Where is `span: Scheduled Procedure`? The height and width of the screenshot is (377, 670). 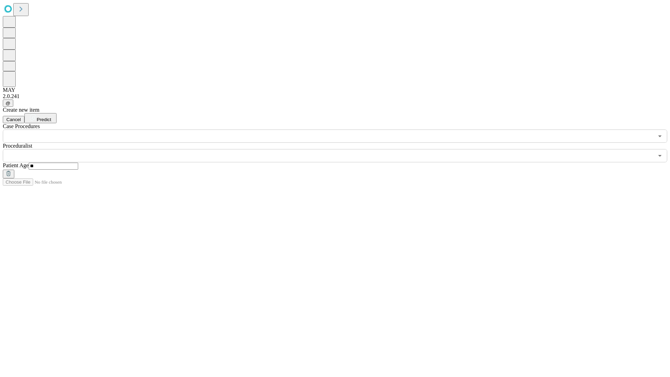
span: Scheduled Procedure is located at coordinates (21, 126).